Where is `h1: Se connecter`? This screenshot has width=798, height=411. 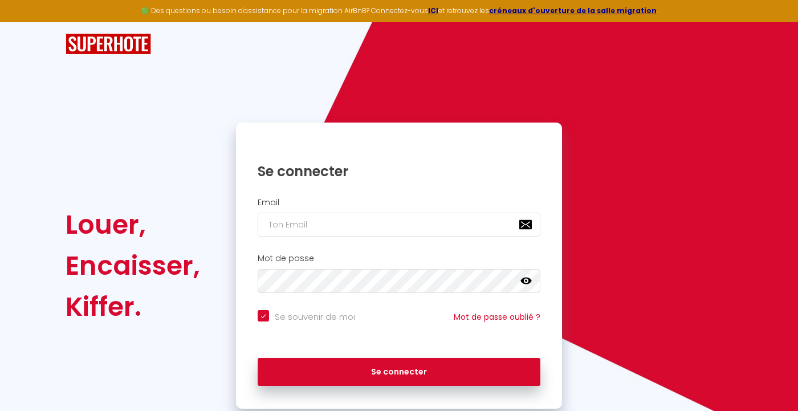 h1: Se connecter is located at coordinates (399, 171).